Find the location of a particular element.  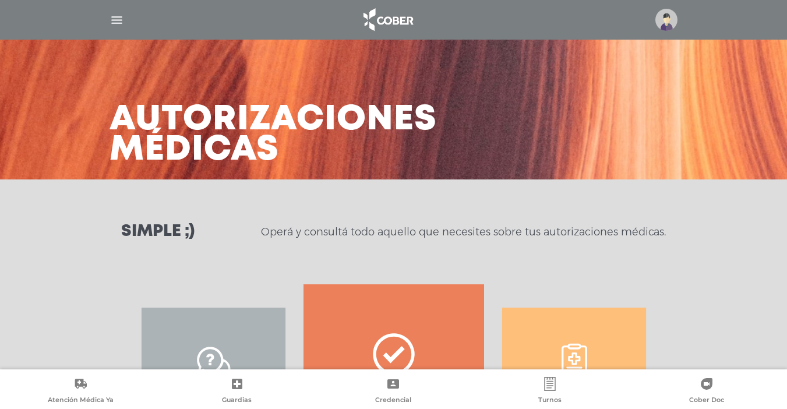

span: Atención Médica Ya is located at coordinates (80, 401).